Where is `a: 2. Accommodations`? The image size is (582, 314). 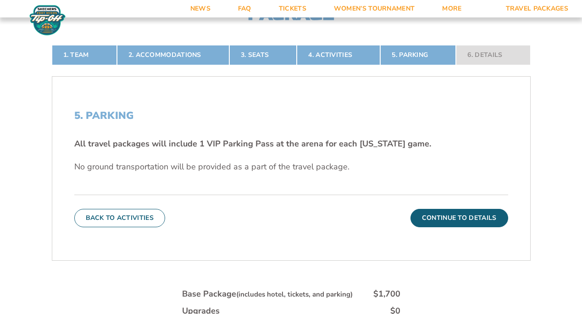 a: 2. Accommodations is located at coordinates (173, 55).